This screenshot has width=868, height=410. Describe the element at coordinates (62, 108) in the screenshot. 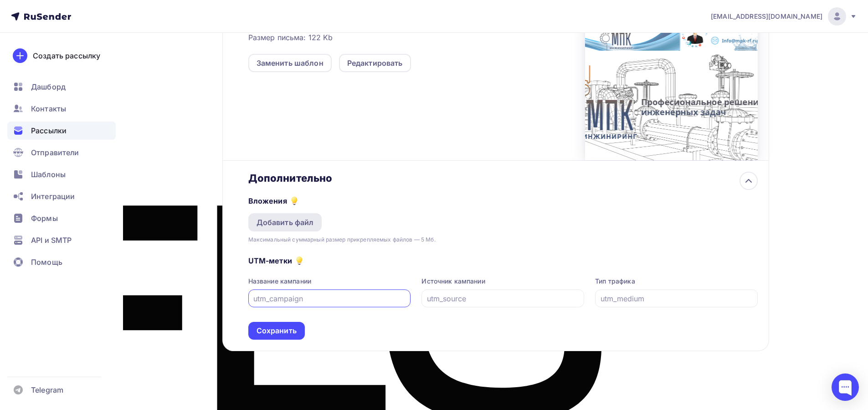

I see `a: Контакты` at that location.